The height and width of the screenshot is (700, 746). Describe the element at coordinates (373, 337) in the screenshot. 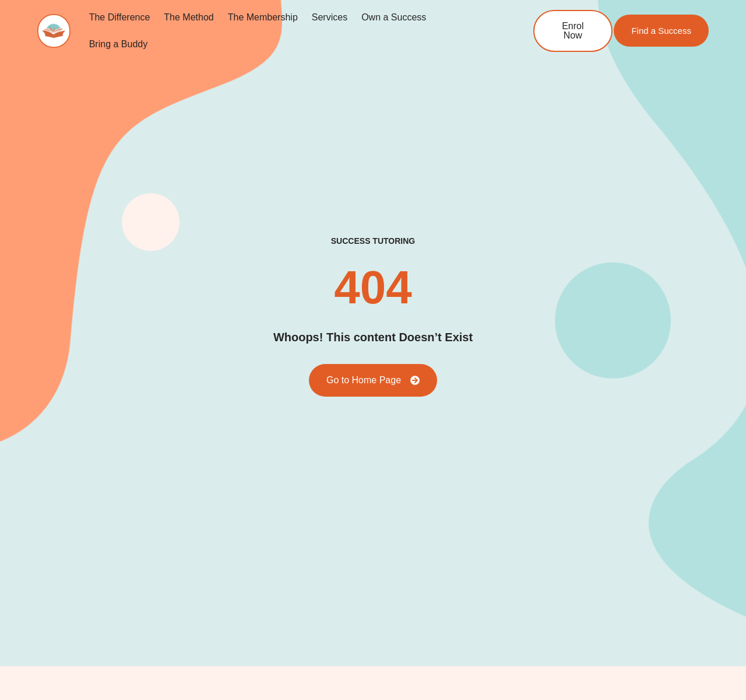

I see `h2: Whoops! This content Doesn’t Exist` at that location.